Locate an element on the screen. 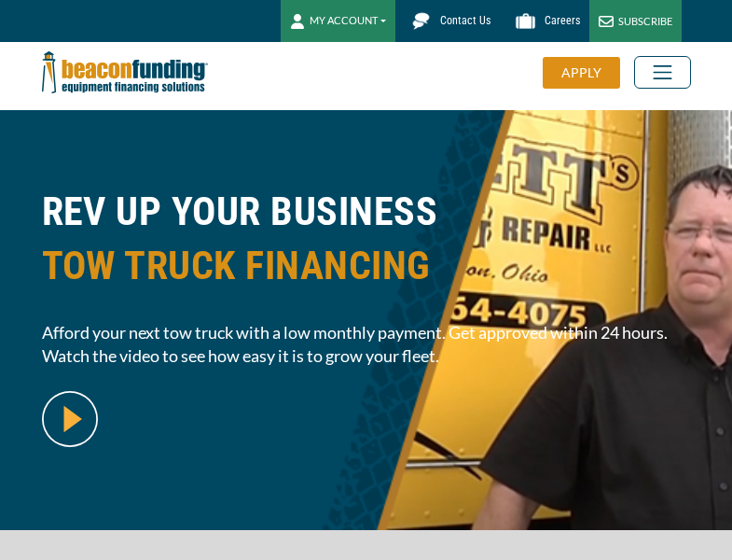  a: APPLY is located at coordinates (588, 72).